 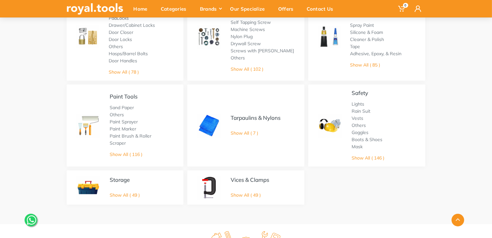 I want to click on a: Rain Suit, so click(x=361, y=111).